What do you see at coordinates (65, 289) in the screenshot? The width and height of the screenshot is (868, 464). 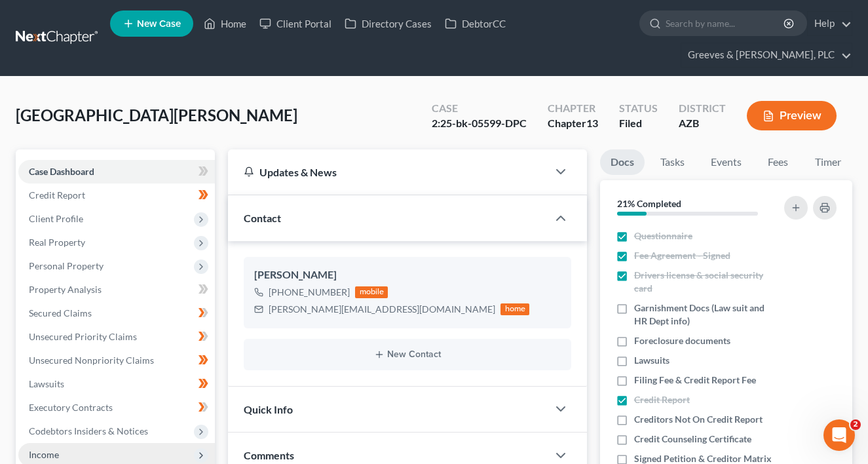 I see `span: Property Analysis` at bounding box center [65, 289].